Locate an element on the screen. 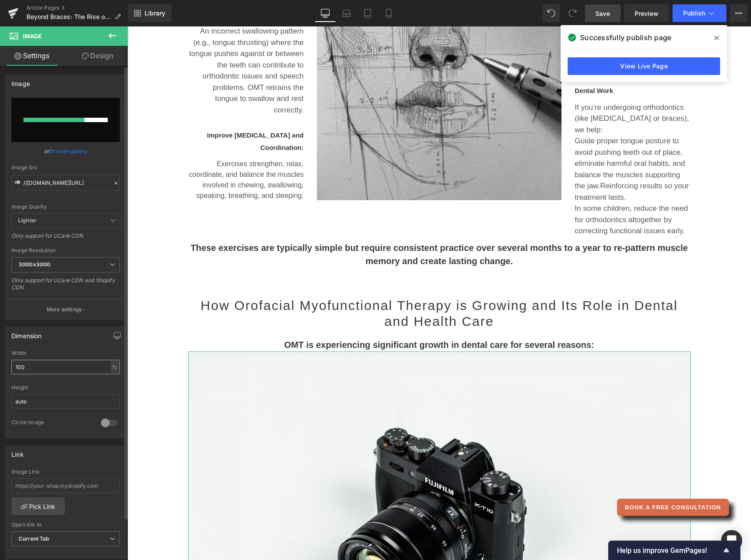 The image size is (751, 560). div: Only support for UCare CDN is located at coordinates (66, 238).